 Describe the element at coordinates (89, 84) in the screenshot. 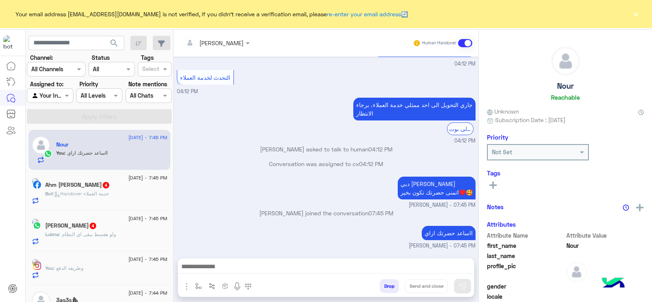

I see `label: Priority` at that location.